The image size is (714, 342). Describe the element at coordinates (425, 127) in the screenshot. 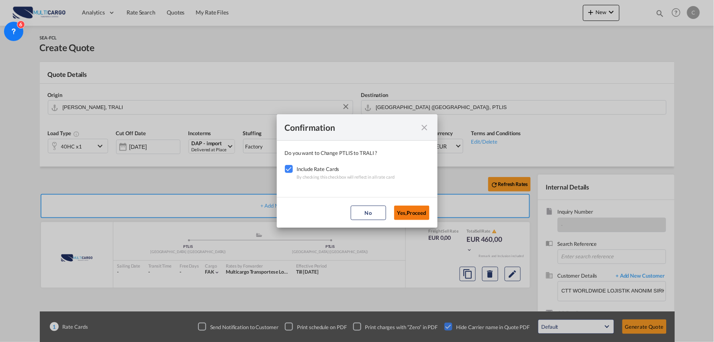

I see `md-icon: icon-close fg-AAA8AD cursor` at that location.